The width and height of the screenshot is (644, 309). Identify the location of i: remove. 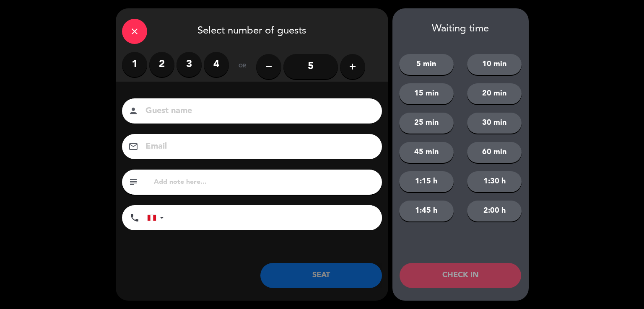
(269, 67).